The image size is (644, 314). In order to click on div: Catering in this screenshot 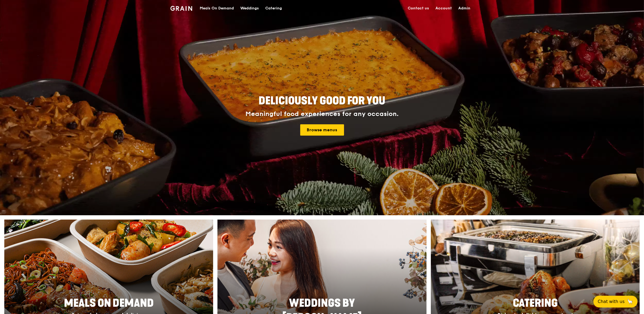, I will do `click(273, 8)`.